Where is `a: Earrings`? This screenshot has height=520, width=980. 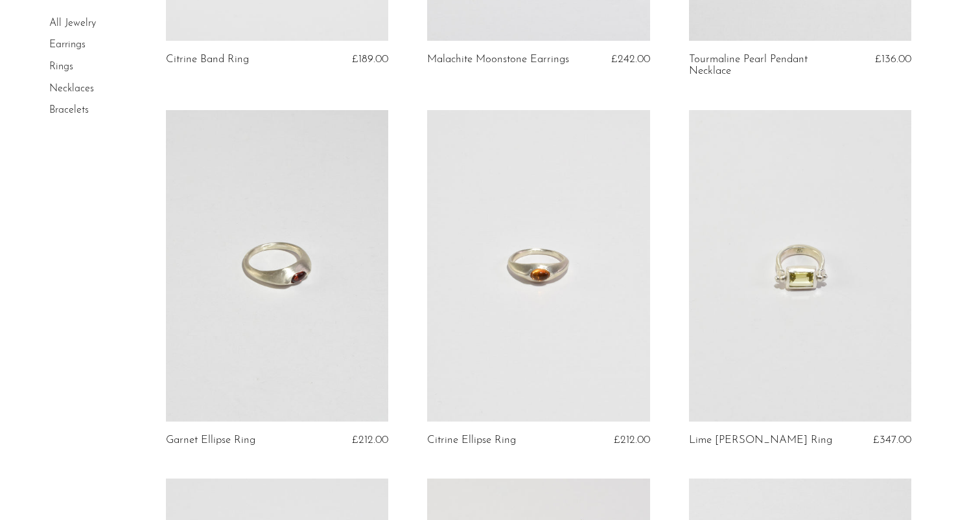 a: Earrings is located at coordinates (67, 45).